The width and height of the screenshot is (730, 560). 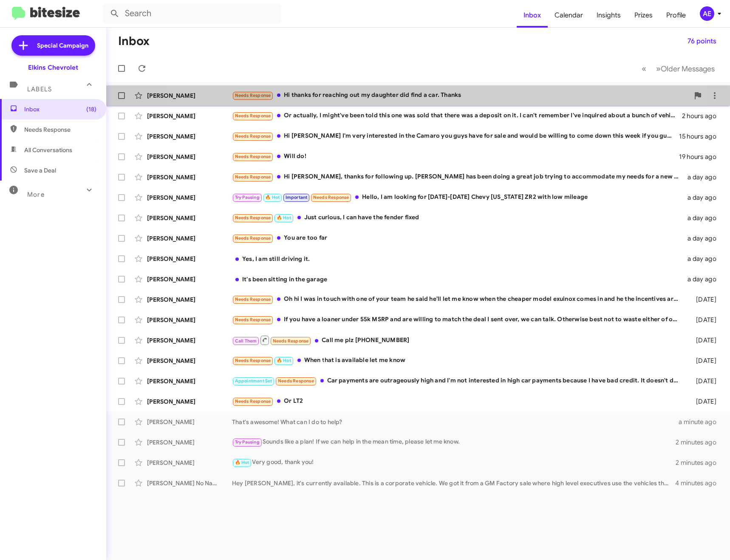 What do you see at coordinates (678, 68) in the screenshot?
I see `nav: Page navigation example` at bounding box center [678, 68].